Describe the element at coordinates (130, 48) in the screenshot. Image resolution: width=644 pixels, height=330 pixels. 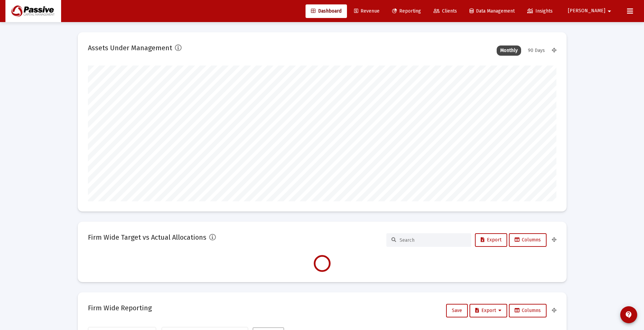
I see `h2: Assets Under Management` at that location.